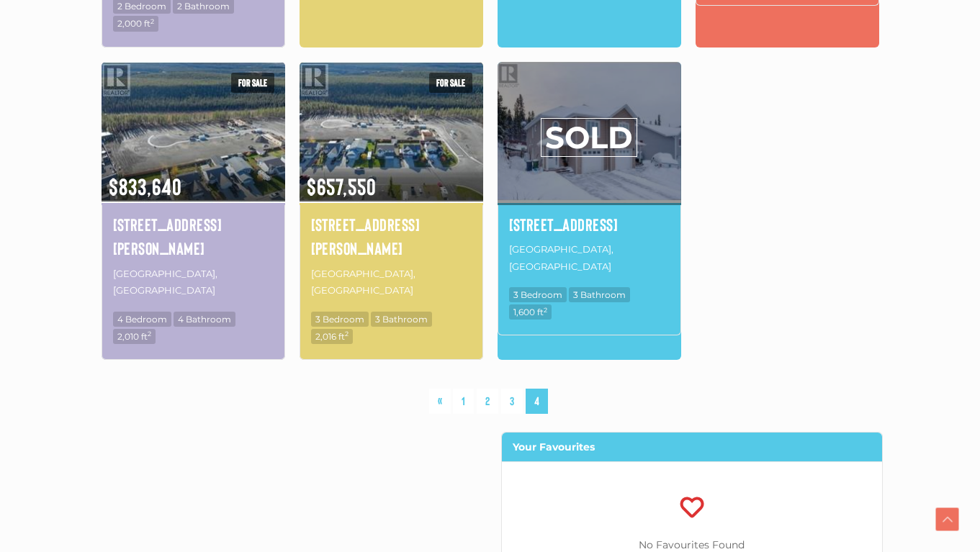  I want to click on a: 3, so click(512, 400).